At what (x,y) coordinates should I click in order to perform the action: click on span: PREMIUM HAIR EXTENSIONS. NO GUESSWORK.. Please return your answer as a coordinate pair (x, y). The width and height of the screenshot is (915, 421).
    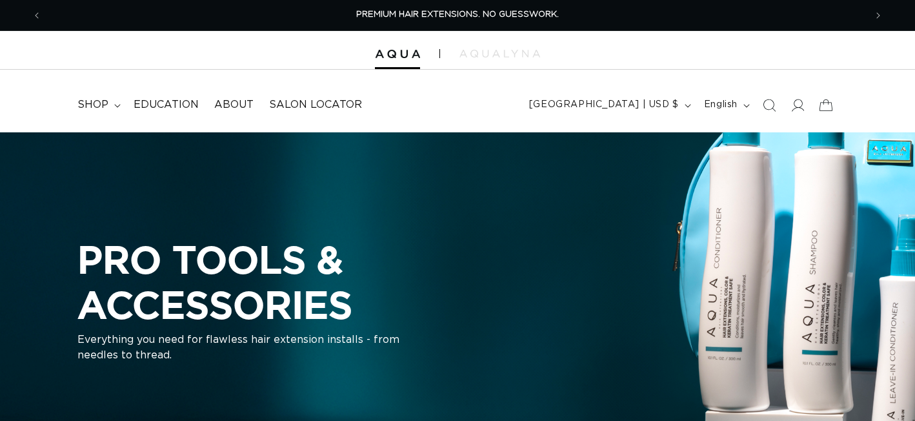
    Looking at the image, I should click on (457, 14).